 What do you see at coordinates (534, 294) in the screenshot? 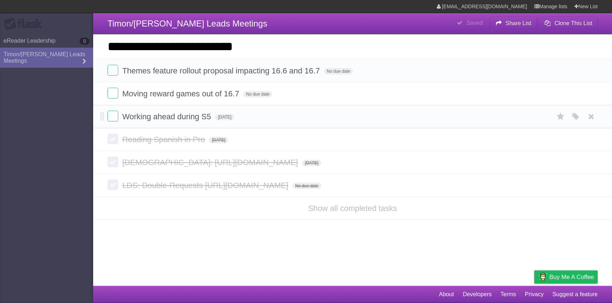
I see `a: Privacy` at bounding box center [534, 294].